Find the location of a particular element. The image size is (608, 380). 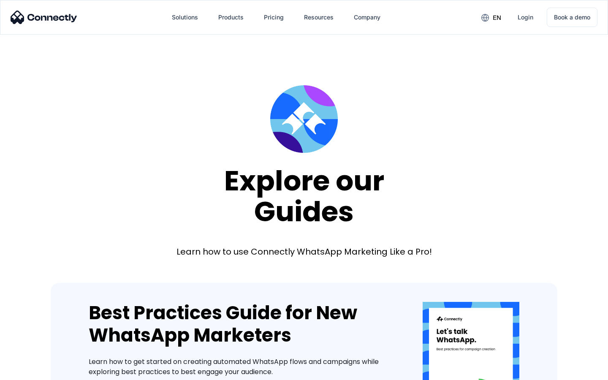

div: Learn how to get started on creating automated WhatsApp flows and campaigns while exploring best ... is located at coordinates (243, 367).